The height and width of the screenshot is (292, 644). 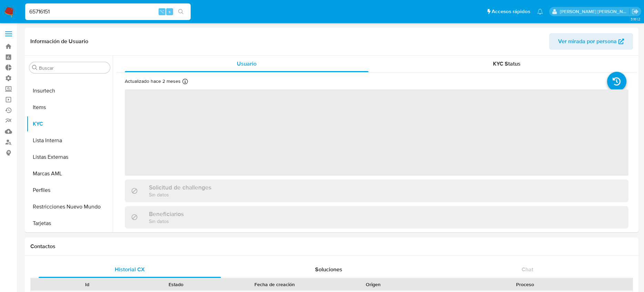 I want to click on span: Chat, so click(x=528, y=269).